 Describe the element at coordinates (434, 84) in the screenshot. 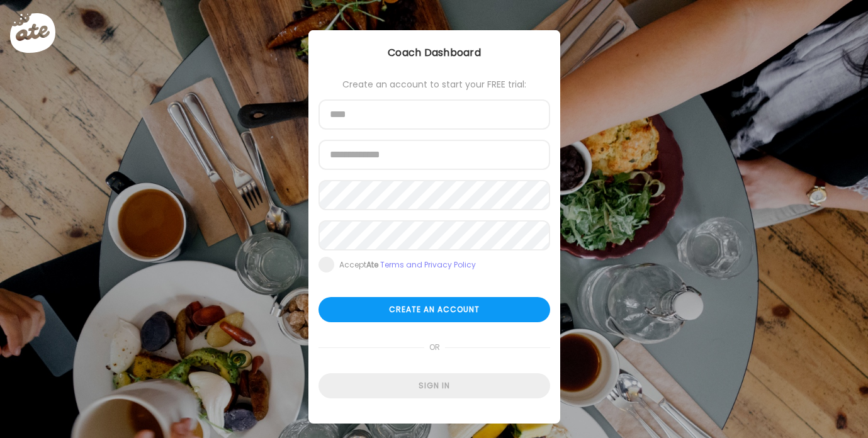

I see `div: Create an account to start your FREE trial:` at that location.